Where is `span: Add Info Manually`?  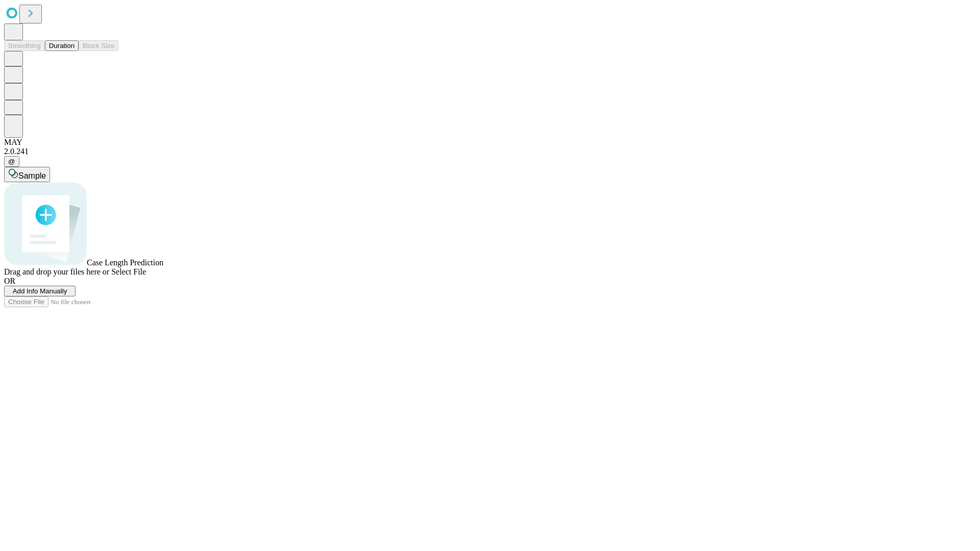
span: Add Info Manually is located at coordinates (40, 291).